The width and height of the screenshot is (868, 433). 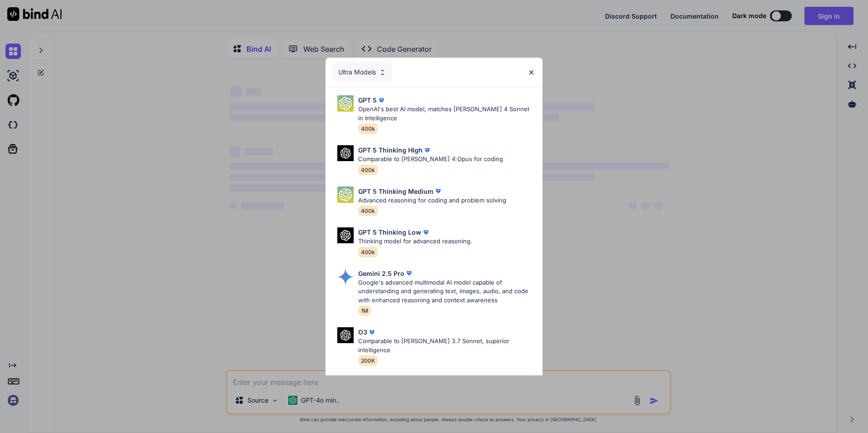 I want to click on p: Google's advanced multimodal AI model capable of understanding and generating text, images, audio..., so click(x=447, y=291).